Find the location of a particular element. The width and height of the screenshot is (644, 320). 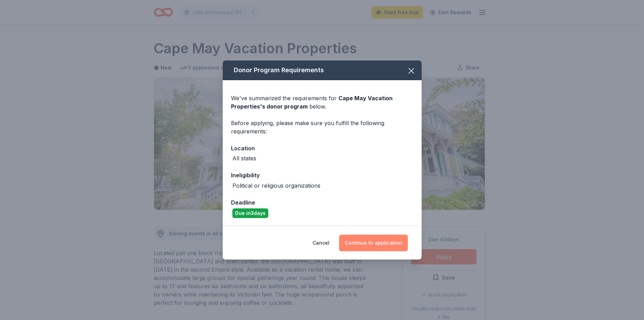

div: Ineligibility is located at coordinates (322, 175).